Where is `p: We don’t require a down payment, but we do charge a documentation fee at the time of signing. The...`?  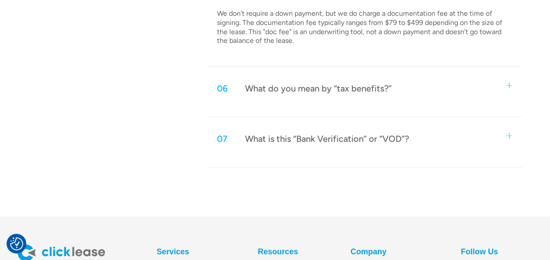
p: We don’t require a down payment, but we do charge a documentation fee at the time of signing. The... is located at coordinates (364, 27).